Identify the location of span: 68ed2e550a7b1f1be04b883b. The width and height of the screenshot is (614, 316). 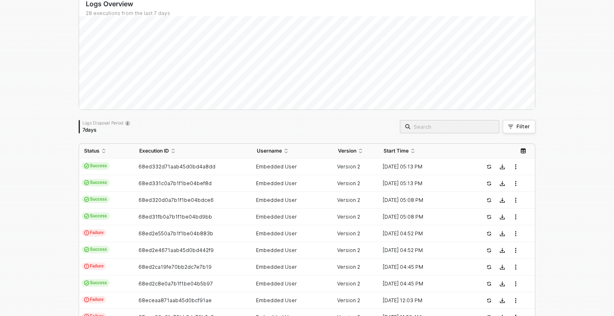
(176, 234).